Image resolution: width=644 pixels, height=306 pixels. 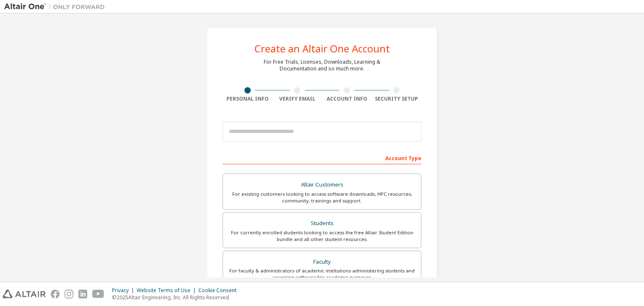 What do you see at coordinates (297, 99) in the screenshot?
I see `div: Verify Email` at bounding box center [297, 99].